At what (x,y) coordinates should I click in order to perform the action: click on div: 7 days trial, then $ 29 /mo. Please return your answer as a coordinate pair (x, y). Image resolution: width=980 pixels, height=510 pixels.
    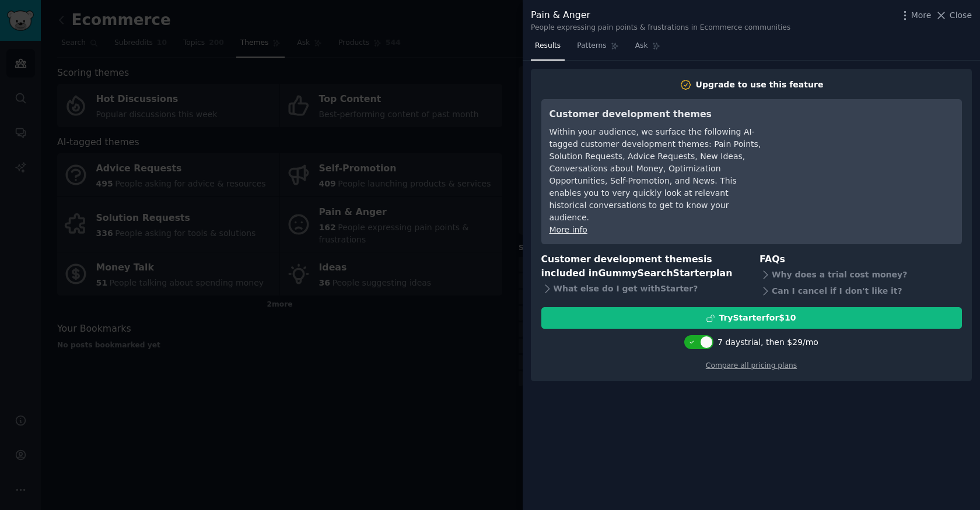
    Looking at the image, I should click on (768, 342).